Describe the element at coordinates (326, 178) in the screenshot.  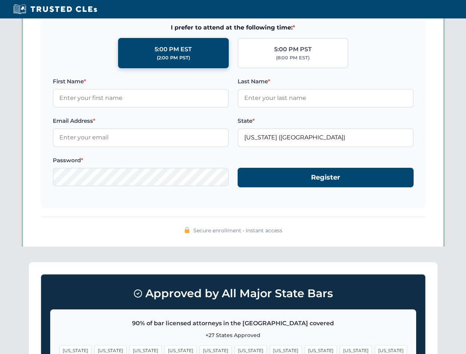
I see `button: Register` at that location.